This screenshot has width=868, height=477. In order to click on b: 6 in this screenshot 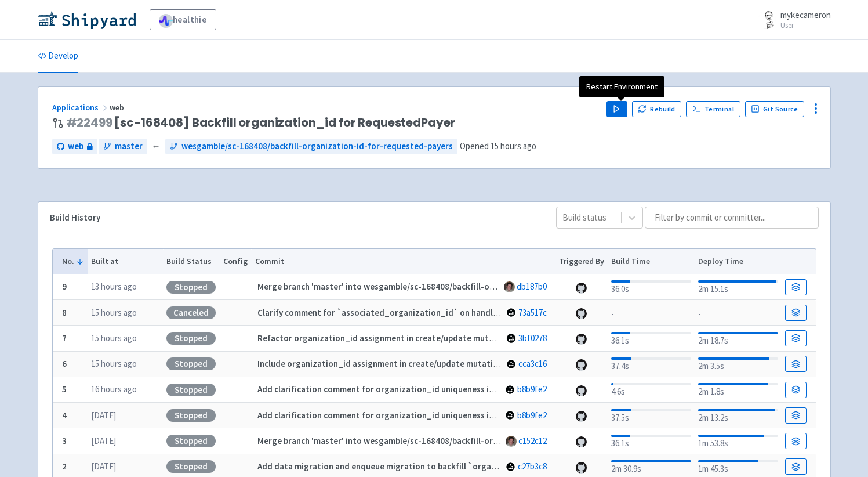, I will do `click(65, 363)`.